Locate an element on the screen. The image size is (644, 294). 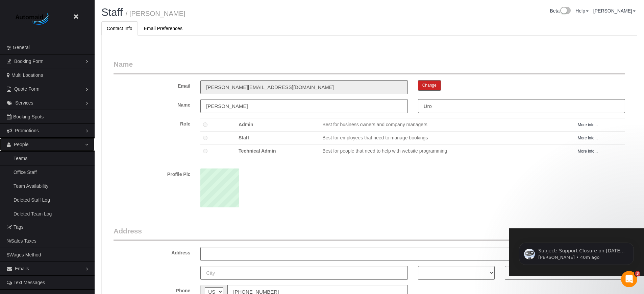
legend: Name is located at coordinates (369, 66).